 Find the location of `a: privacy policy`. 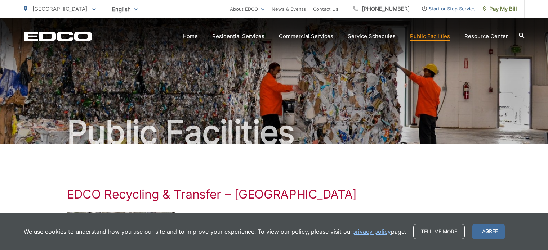

a: privacy policy is located at coordinates (371, 232).